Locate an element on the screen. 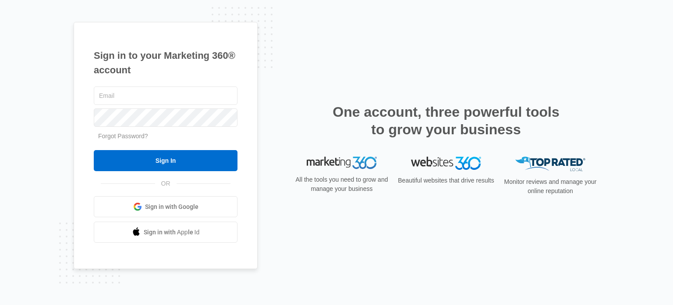 The image size is (673, 305). span: Sign in with Apple Id is located at coordinates (172, 232).